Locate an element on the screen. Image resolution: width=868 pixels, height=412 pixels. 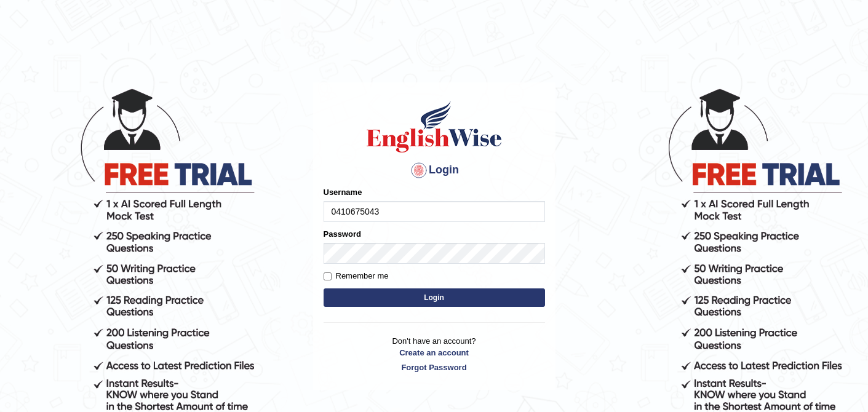
p: Don't have an account? is located at coordinates (434, 354).